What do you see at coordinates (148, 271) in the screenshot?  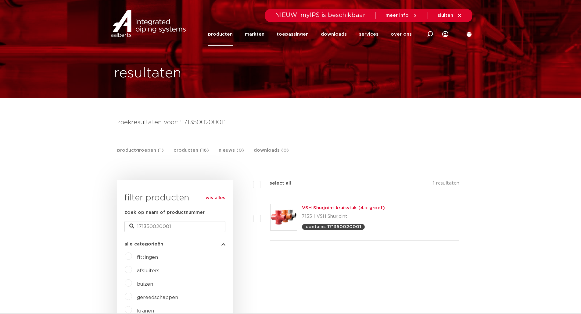 I see `span: afsluiters` at bounding box center [148, 271].